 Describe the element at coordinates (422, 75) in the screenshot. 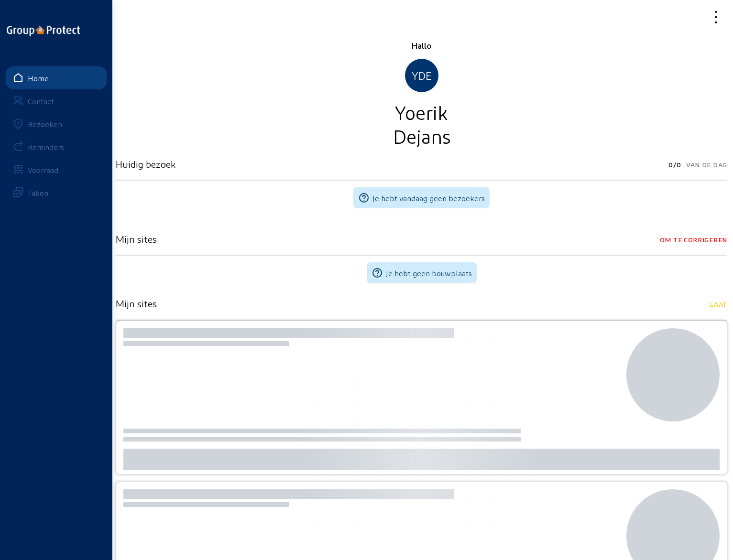

I see `div: YDE` at that location.